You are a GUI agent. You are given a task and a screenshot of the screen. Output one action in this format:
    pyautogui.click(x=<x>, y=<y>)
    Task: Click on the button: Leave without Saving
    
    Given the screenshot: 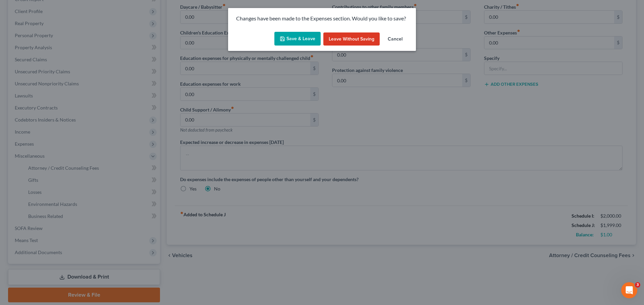 What is the action you would take?
    pyautogui.click(x=352, y=39)
    